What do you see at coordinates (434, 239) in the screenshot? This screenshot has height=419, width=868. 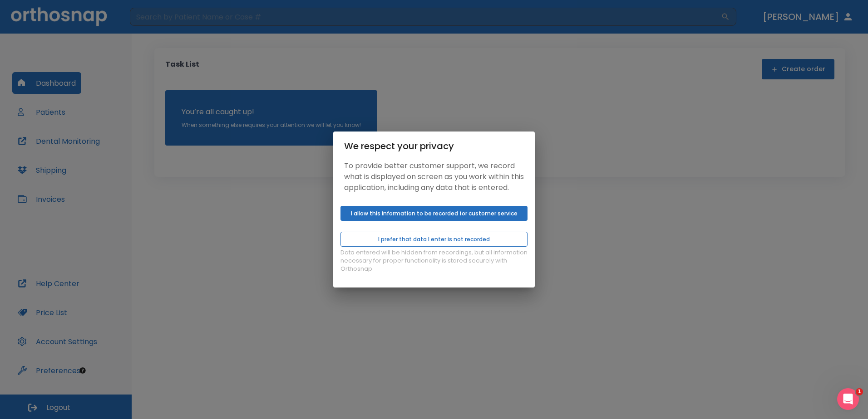 I see `button: I prefer that data I enter is not recorded` at bounding box center [434, 239].